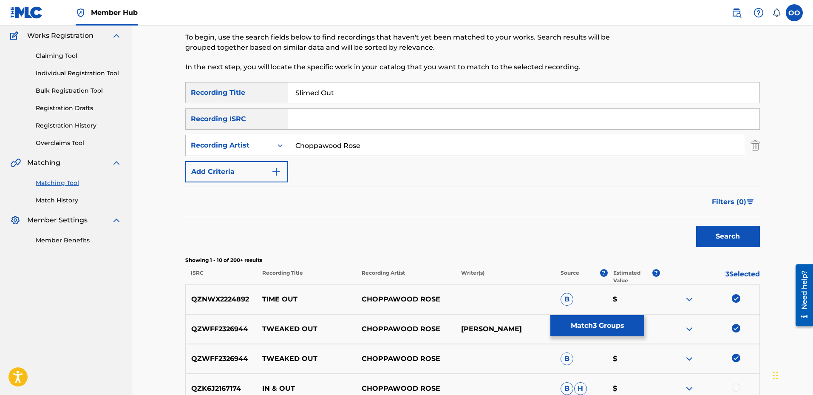 The image size is (813, 395). What do you see at coordinates (60, 36) in the screenshot?
I see `span: Works Registration` at bounding box center [60, 36].